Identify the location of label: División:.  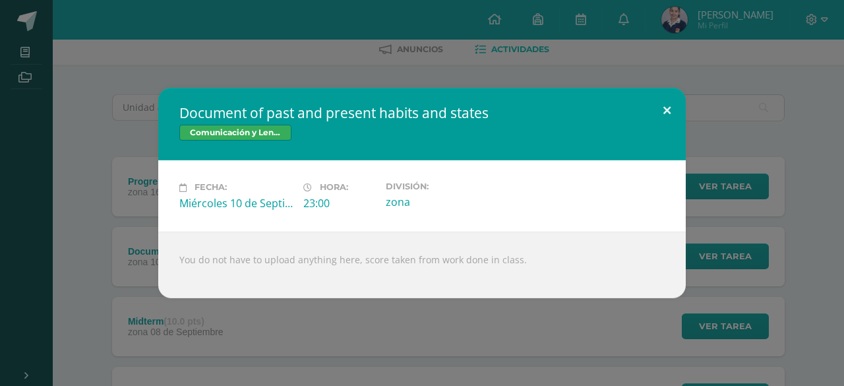
(442, 186).